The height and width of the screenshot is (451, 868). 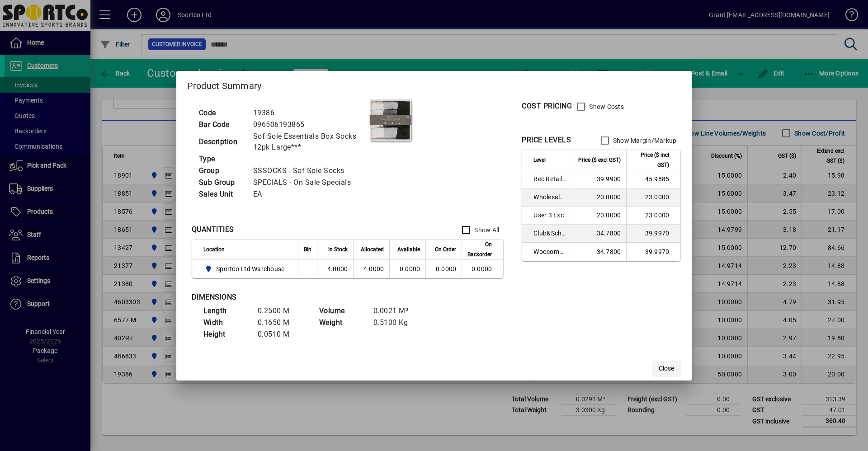 What do you see at coordinates (221, 125) in the screenshot?
I see `td: Bar Code` at bounding box center [221, 125].